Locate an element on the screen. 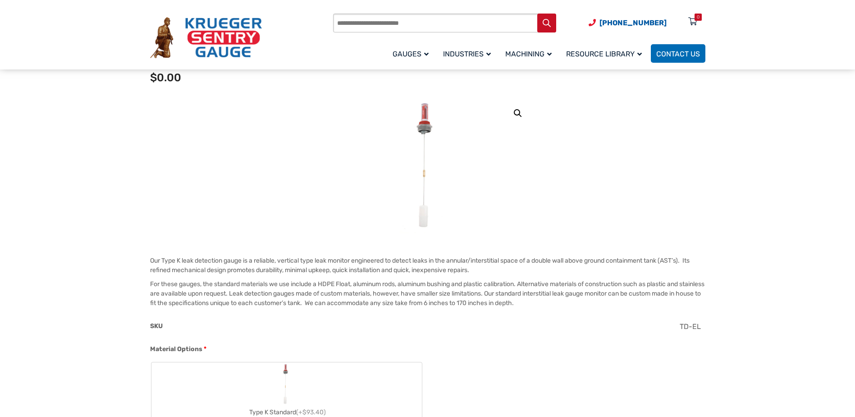 This screenshot has height=417, width=855. span: (+$93.40) is located at coordinates (311, 412).